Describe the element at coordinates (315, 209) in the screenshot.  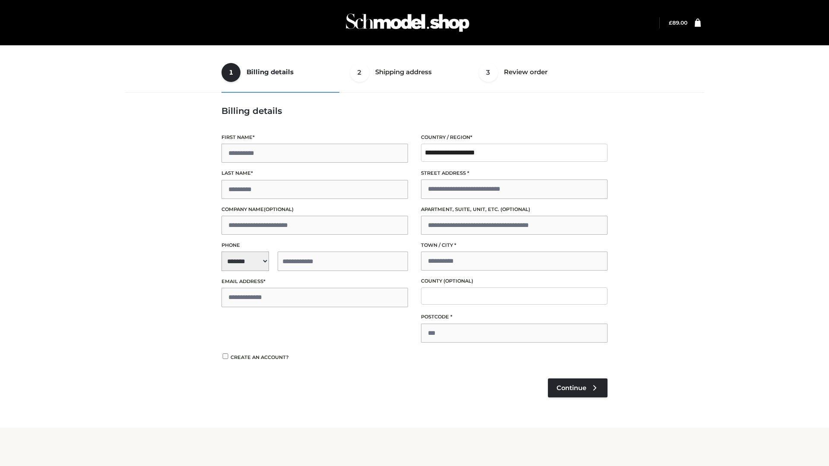
I see `label: Company name` at that location.